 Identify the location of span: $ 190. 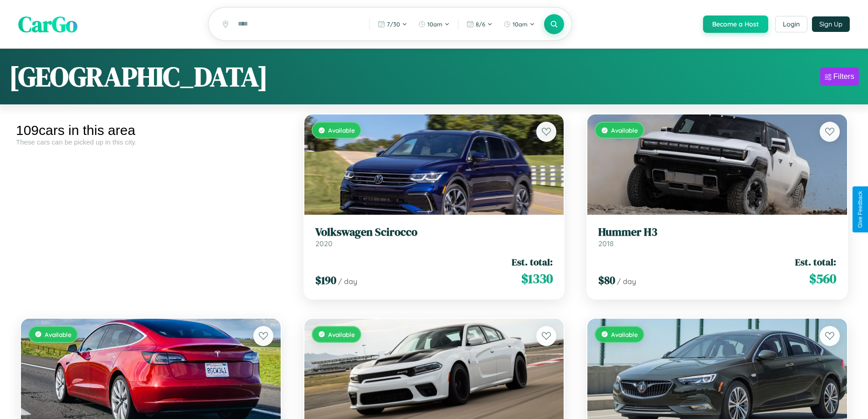
(326, 280).